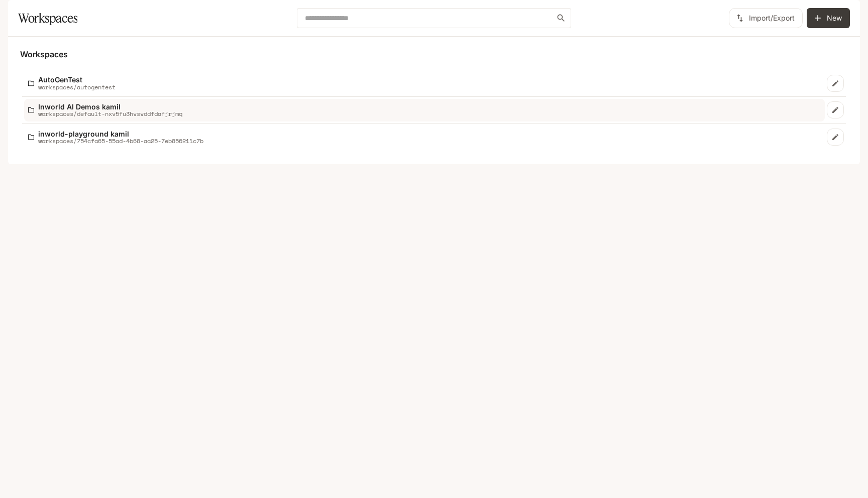 The image size is (868, 498). Describe the element at coordinates (424, 137) in the screenshot. I see `a: inworld-playground kamilworkspaces/754cfa65-55ad-4b68-aa25-7eb856211c7b` at that location.